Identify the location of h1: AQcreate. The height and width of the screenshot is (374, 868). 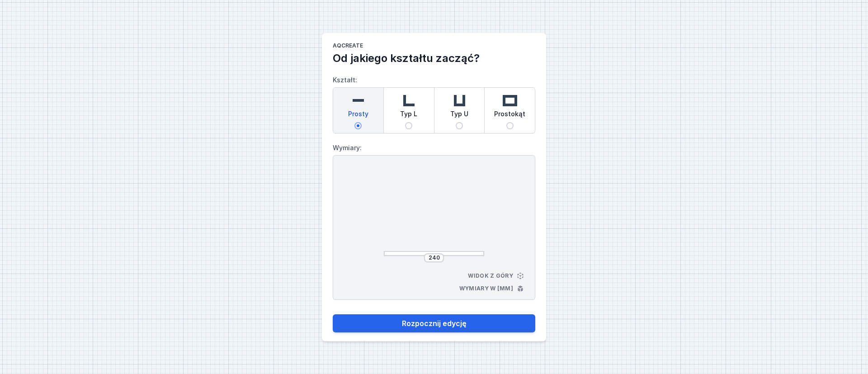
(434, 46).